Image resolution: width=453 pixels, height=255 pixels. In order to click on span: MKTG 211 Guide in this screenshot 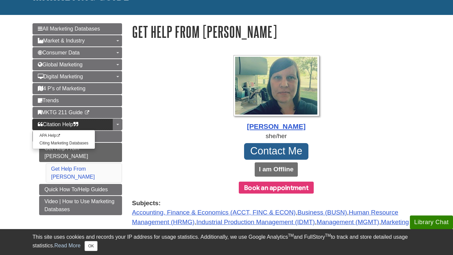, I will do `click(60, 112)`.